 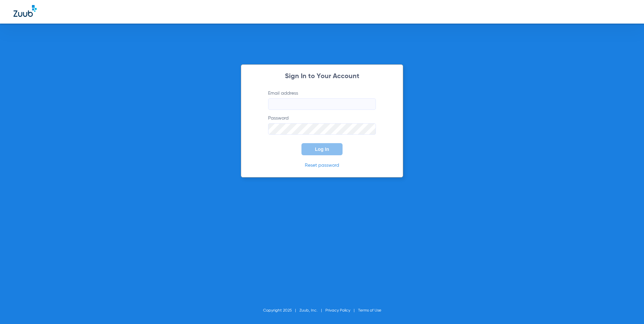 What do you see at coordinates (322, 149) in the screenshot?
I see `span: Log In` at bounding box center [322, 149].